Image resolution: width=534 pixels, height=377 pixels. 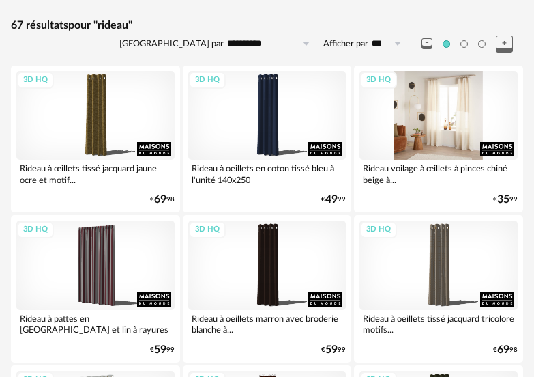 I want to click on div: 67 résultats, so click(x=267, y=25).